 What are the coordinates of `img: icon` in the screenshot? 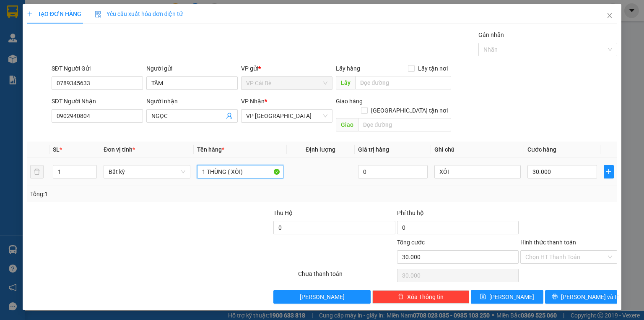 It's located at (98, 14).